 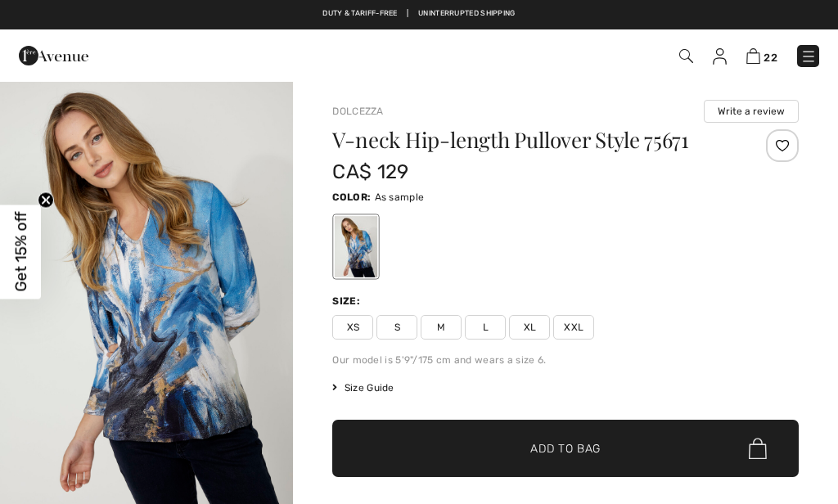 What do you see at coordinates (758, 449) in the screenshot?
I see `img: Bag.svg` at bounding box center [758, 449].